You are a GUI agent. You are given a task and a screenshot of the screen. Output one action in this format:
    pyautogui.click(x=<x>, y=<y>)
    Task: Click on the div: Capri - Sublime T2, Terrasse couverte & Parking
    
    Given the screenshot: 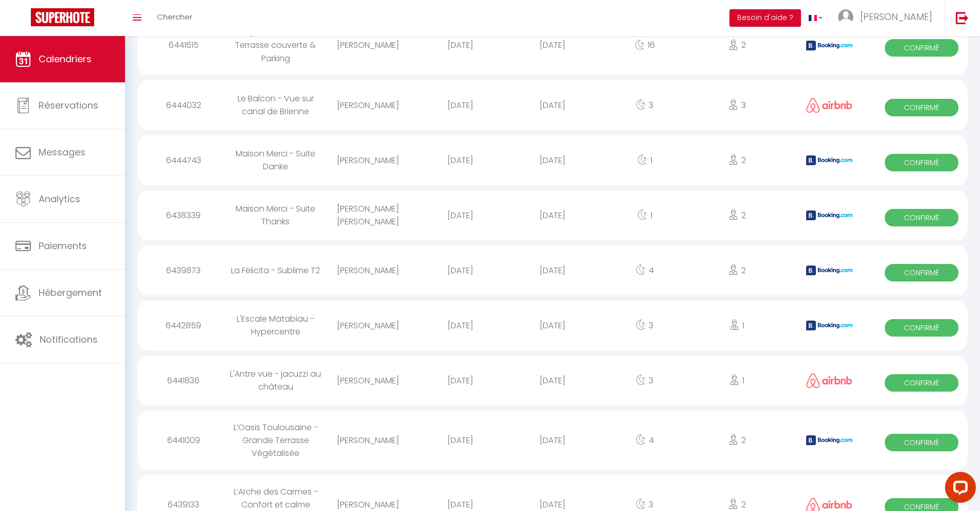 What is the action you would take?
    pyautogui.click(x=276, y=45)
    